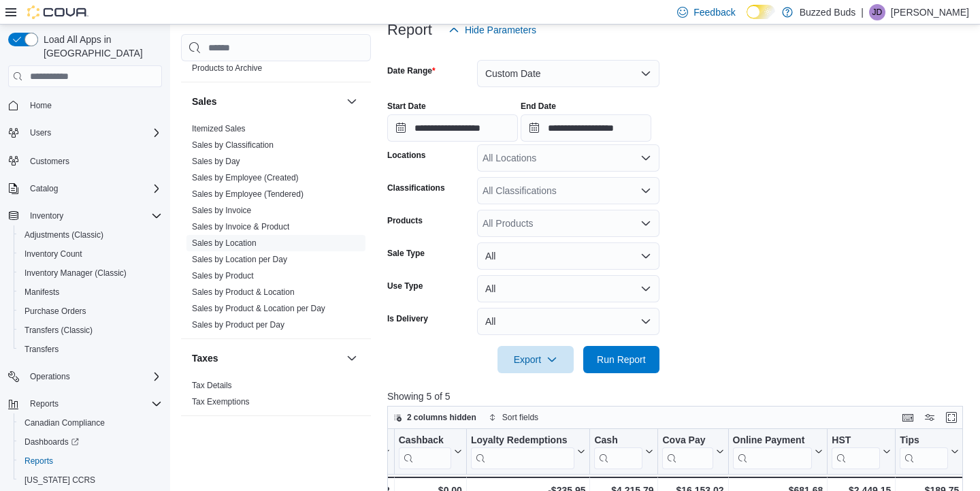 This screenshot has height=491, width=980. What do you see at coordinates (352, 102) in the screenshot?
I see `button: Sales` at bounding box center [352, 102].